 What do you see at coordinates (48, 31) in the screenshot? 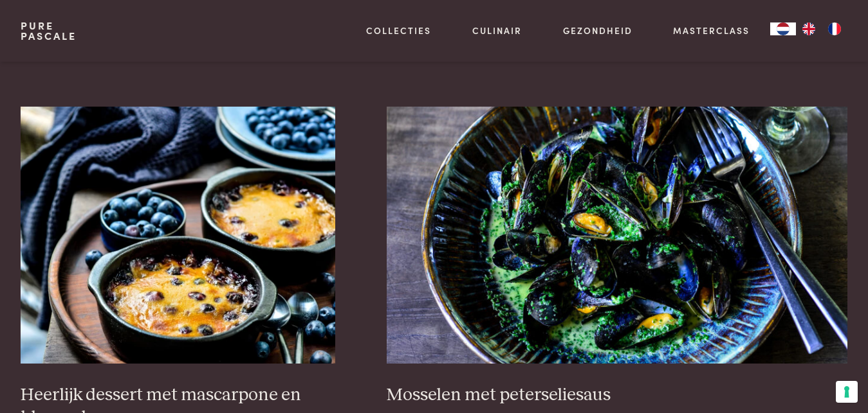
I see `a: PurePascale` at bounding box center [48, 31].